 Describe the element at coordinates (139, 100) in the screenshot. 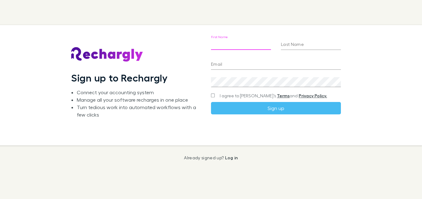

I see `li: Manage all your software recharges in one place` at that location.